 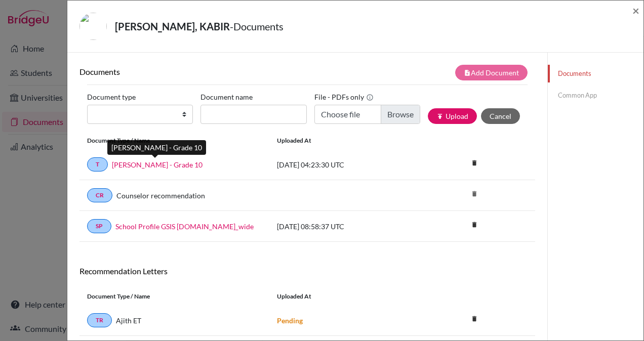 What do you see at coordinates (596, 74) in the screenshot?
I see `a: Documents` at bounding box center [596, 74].